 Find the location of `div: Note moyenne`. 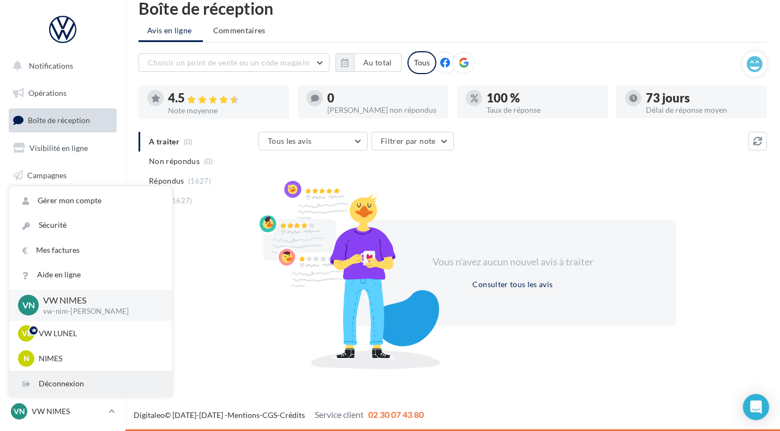

div: Note moyenne is located at coordinates (224, 111).